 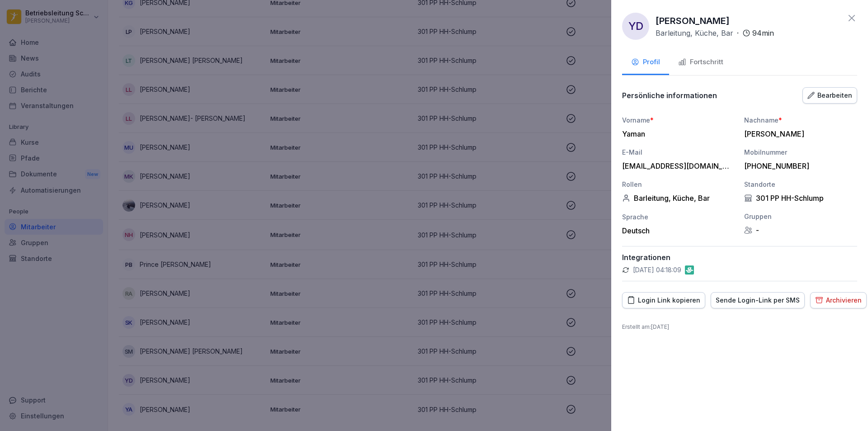 I want to click on button: Bearbeiten, so click(x=830, y=95).